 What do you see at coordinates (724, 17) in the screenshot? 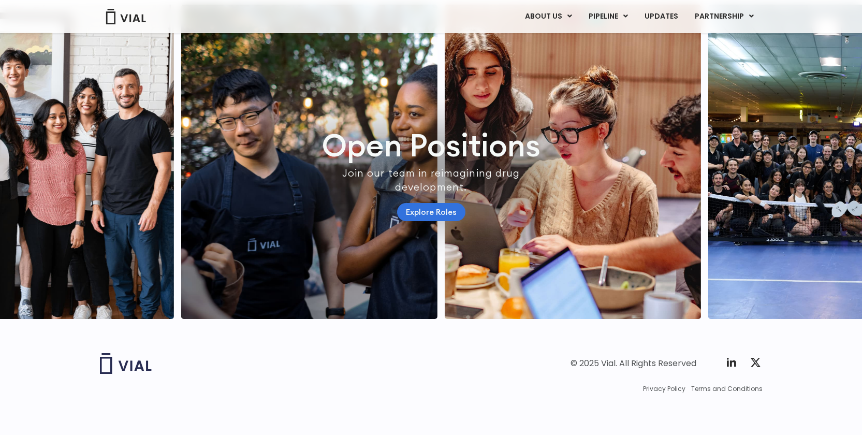
I see `a: PARTNERSHIPMenu Toggle` at bounding box center [724, 17].